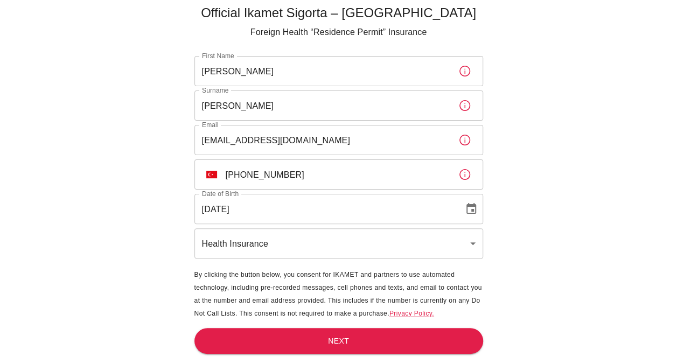 The width and height of the screenshot is (677, 363). What do you see at coordinates (220, 193) in the screenshot?
I see `label: Date of Birth` at bounding box center [220, 193].